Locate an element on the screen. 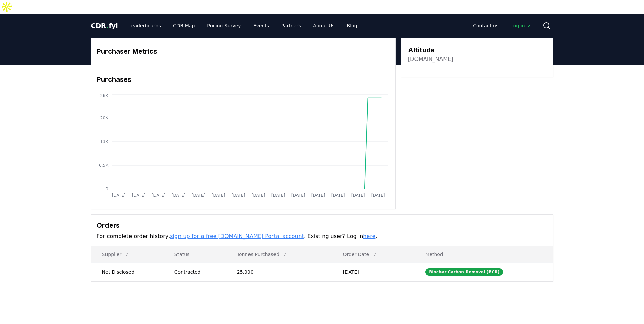 This screenshot has width=644, height=324. a: Contact us is located at coordinates (485, 25).